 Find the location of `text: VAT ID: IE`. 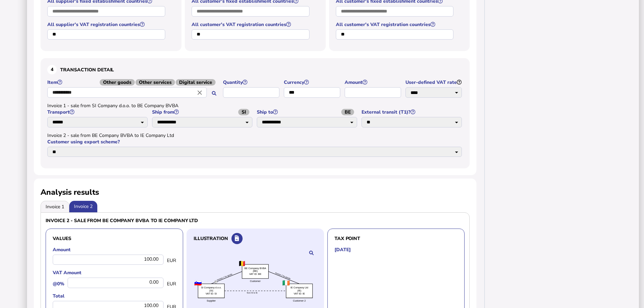

text: VAT ID: IE is located at coordinates (299, 293).